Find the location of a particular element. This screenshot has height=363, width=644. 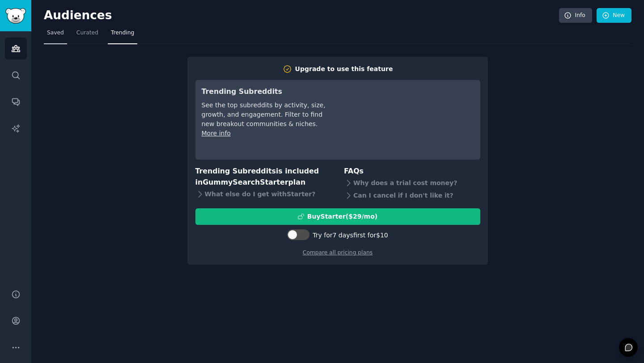

h2: Audiences is located at coordinates (302, 16).